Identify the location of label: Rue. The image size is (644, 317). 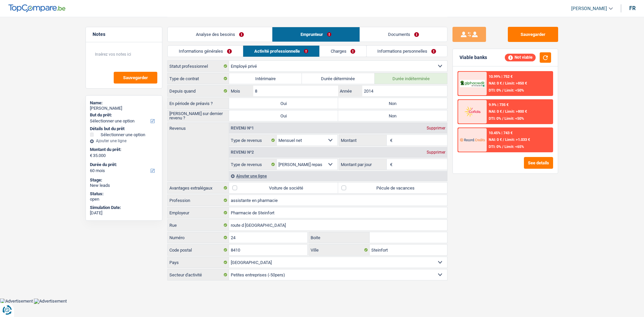
(198, 225).